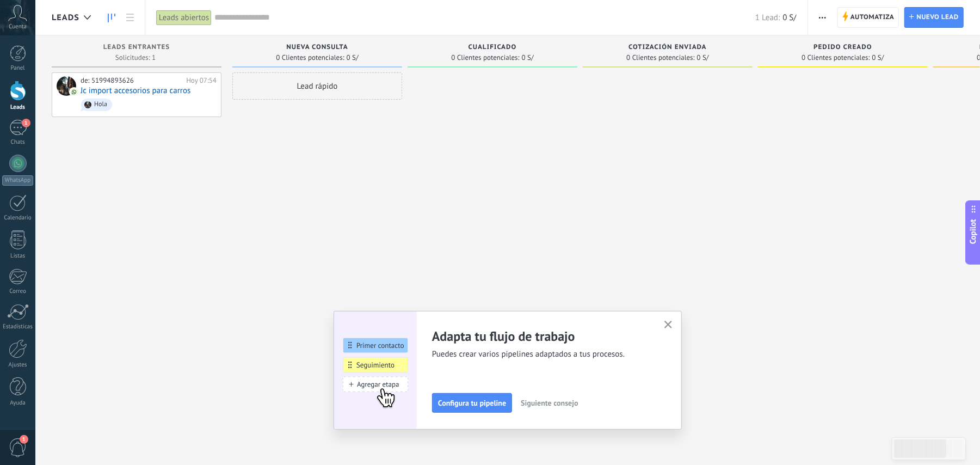  Describe the element at coordinates (937, 17) in the screenshot. I see `span: Nuevo lead` at that location.